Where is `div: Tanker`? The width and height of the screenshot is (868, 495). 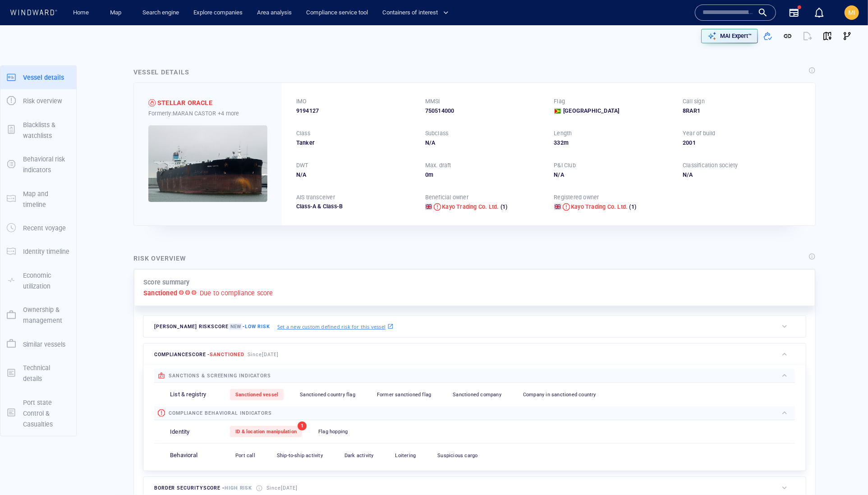 div: Tanker is located at coordinates (355, 143).